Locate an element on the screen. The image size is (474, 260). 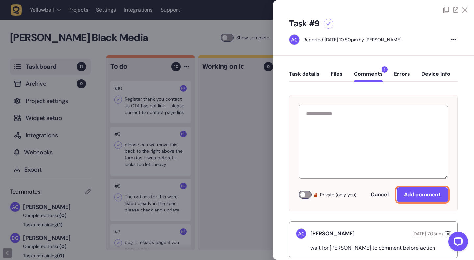
button: Cancel is located at coordinates (380, 194).